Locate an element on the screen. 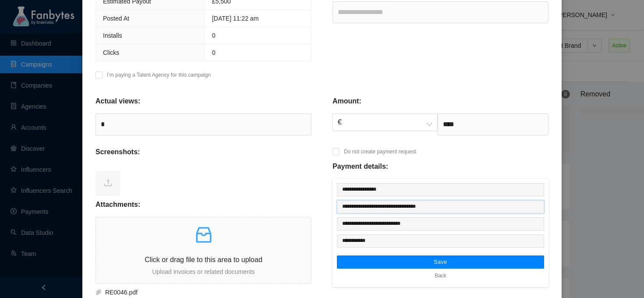  span: Clicks is located at coordinates (111, 53).